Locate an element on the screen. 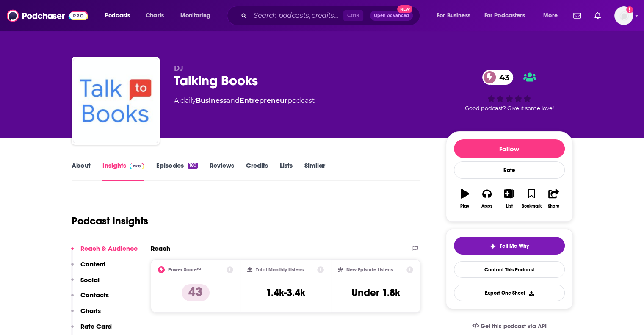 The height and width of the screenshot is (335, 644). svg: Add a profile image is located at coordinates (630, 10).